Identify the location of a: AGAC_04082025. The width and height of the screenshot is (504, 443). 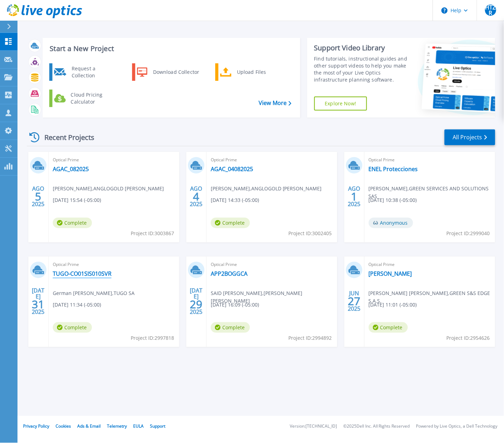
(232, 169).